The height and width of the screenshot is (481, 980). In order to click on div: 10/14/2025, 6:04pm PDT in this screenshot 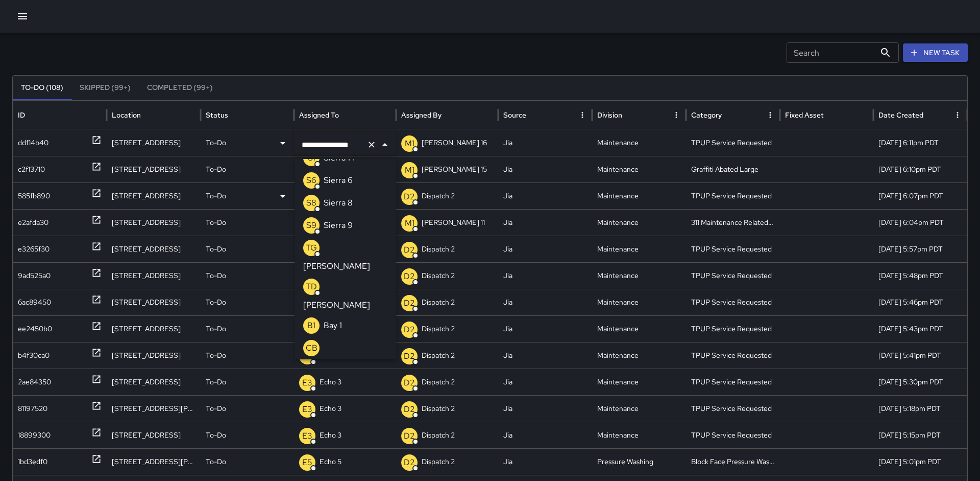, I will do `click(921, 223)`.